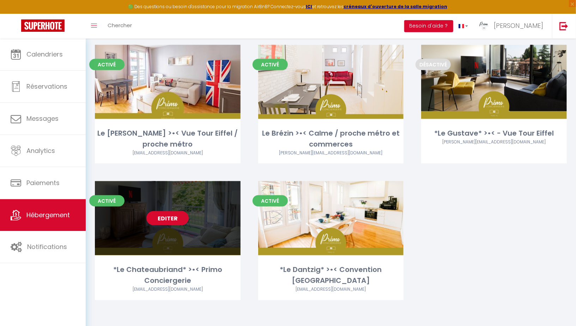 This screenshot has width=576, height=326. I want to click on a: ICI, so click(309, 6).